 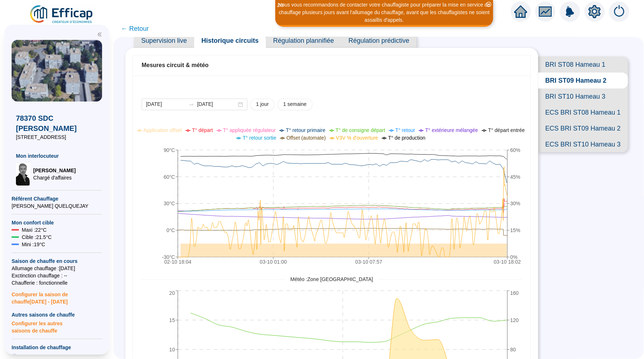 What do you see at coordinates (135, 28) in the screenshot?
I see `span: ← Retour` at bounding box center [135, 28].